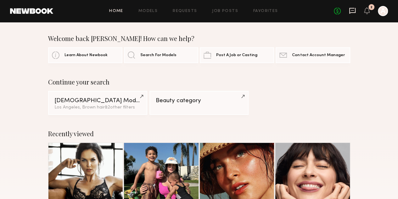  I want to click on div: Los Angeles, Brown hair, so click(98, 107).